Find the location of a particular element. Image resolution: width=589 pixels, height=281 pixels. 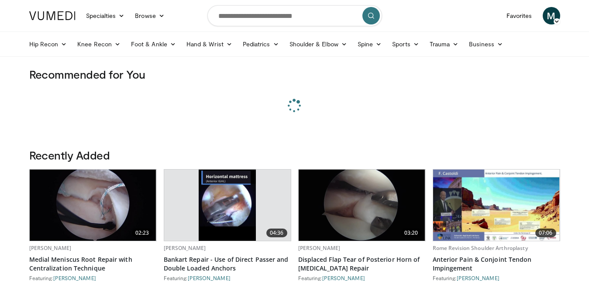

input: Search topics, interventions is located at coordinates (295, 16).